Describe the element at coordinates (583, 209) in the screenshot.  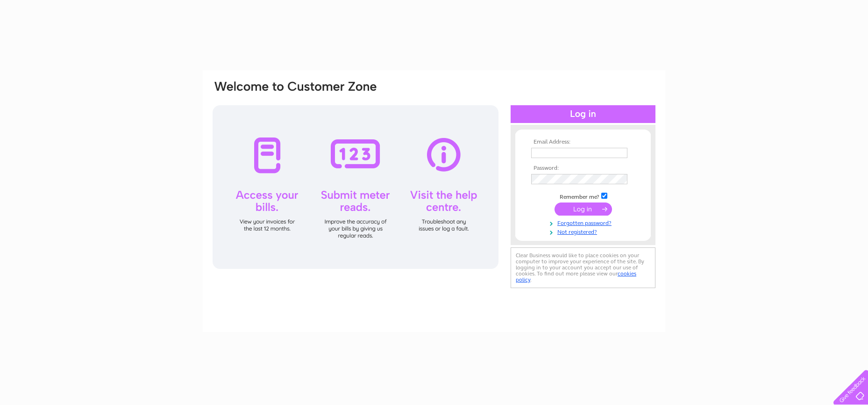
I see `input: Submit` at that location.